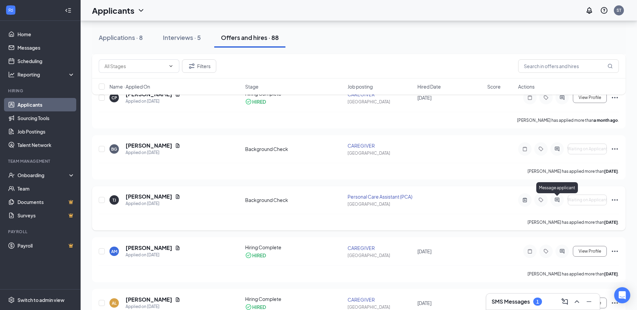 This screenshot has height=310, width=637. Describe the element at coordinates (130, 87) in the screenshot. I see `span: Name · Applied On` at that location.